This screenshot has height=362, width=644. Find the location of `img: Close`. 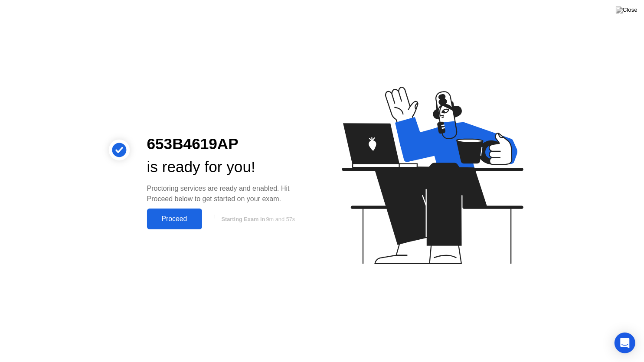

img: Close is located at coordinates (626, 10).